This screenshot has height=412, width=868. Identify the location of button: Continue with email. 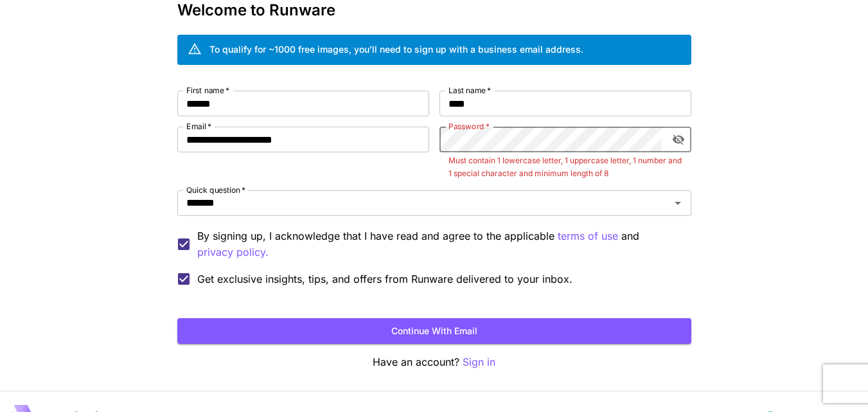
(434, 331).